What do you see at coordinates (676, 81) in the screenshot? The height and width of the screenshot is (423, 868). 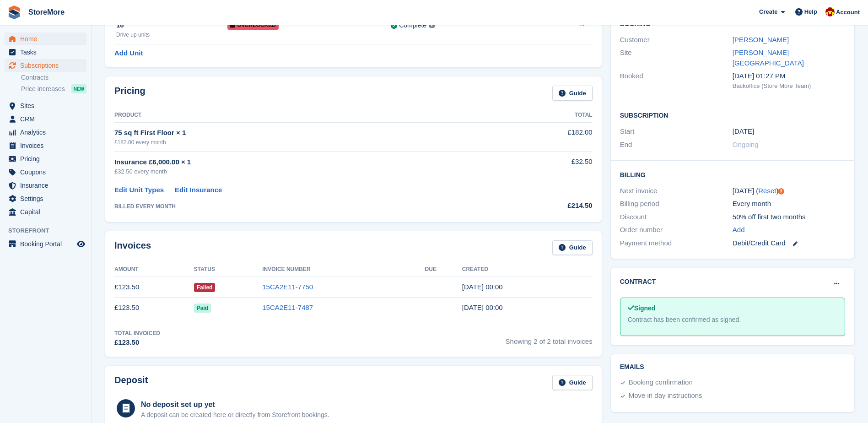 I see `div: Booked` at bounding box center [676, 81].